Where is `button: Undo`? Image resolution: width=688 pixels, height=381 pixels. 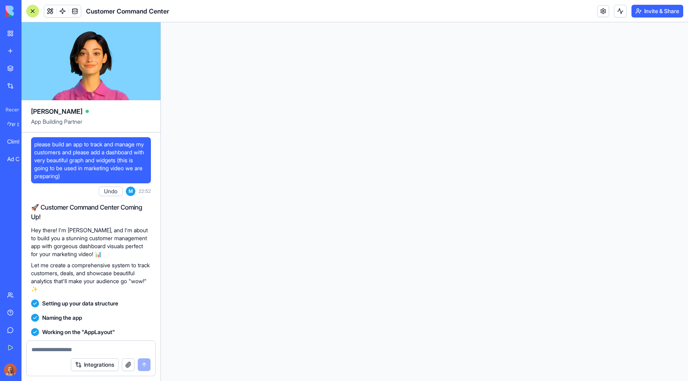
button: Undo is located at coordinates (111, 191).